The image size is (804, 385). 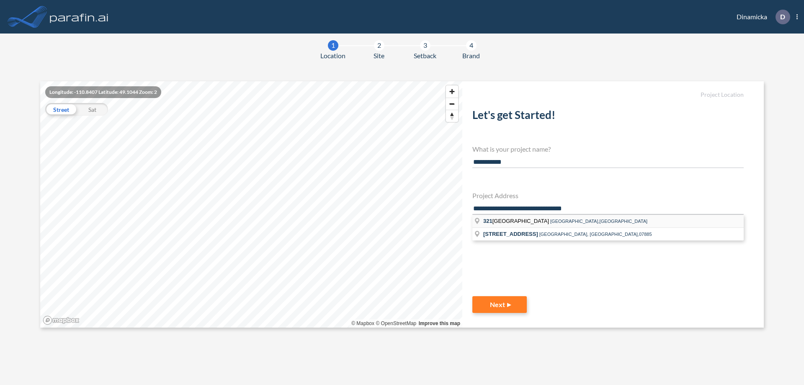 What do you see at coordinates (608, 149) in the screenshot?
I see `h4: What is your project name?` at bounding box center [608, 149].